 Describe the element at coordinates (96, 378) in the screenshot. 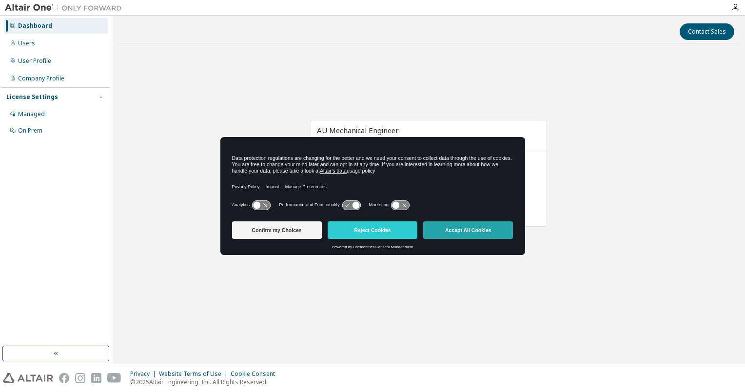

I see `img: linkedin.svg` at that location.